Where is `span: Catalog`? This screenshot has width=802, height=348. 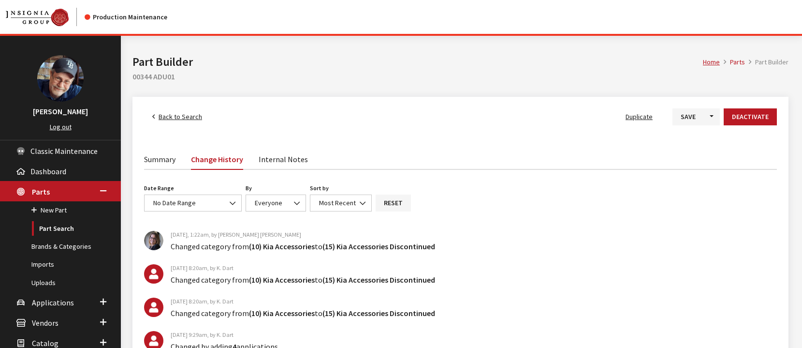 span: Catalog is located at coordinates (45, 343).